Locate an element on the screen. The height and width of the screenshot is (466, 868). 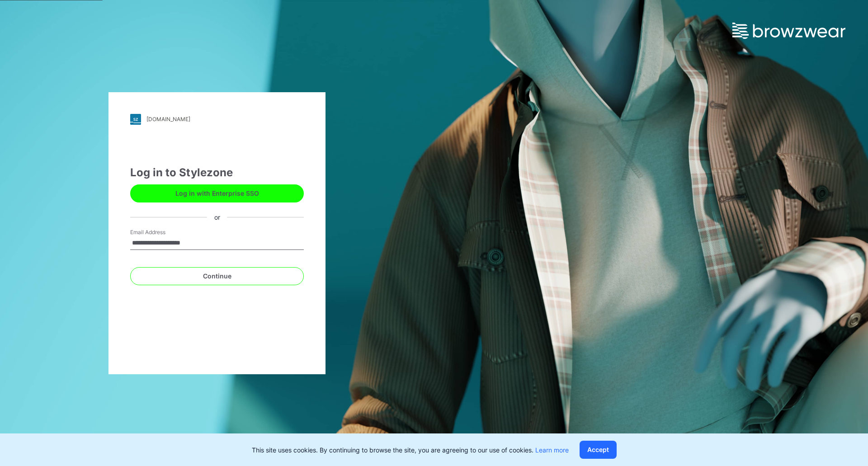
p: This site uses cookies. By continuing to browse the site, you are agreeing to our use of cookies. is located at coordinates (410, 450).